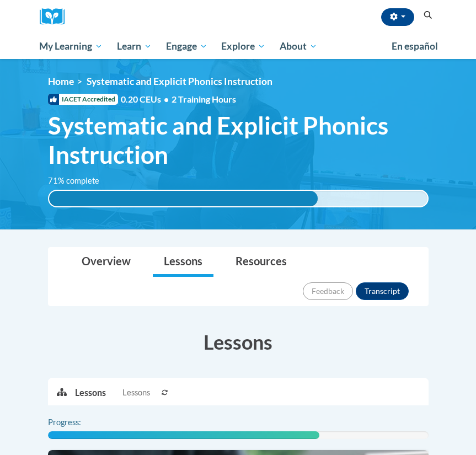  I want to click on h3: Lessons, so click(238, 342).